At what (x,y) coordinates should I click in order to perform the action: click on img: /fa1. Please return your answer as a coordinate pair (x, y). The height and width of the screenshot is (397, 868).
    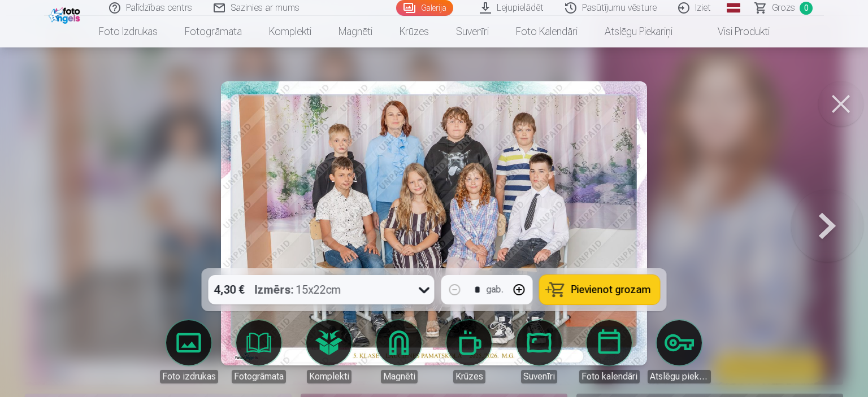
    Looking at the image, I should click on (66, 15).